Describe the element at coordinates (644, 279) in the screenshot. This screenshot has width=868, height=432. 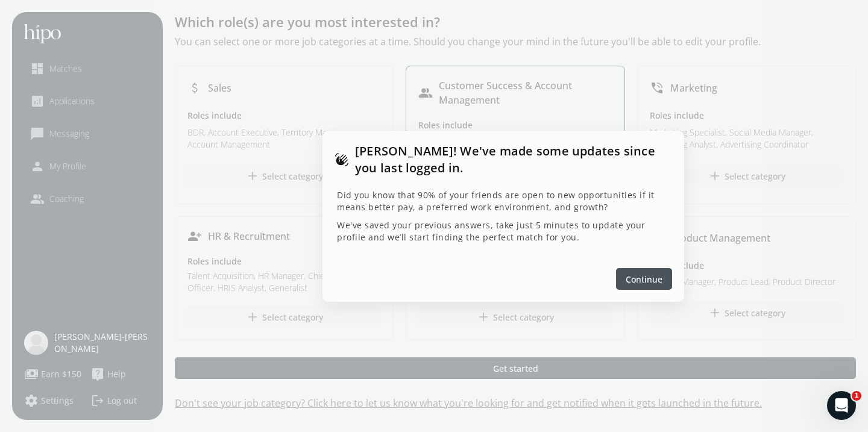
I see `button: Continue` at that location.